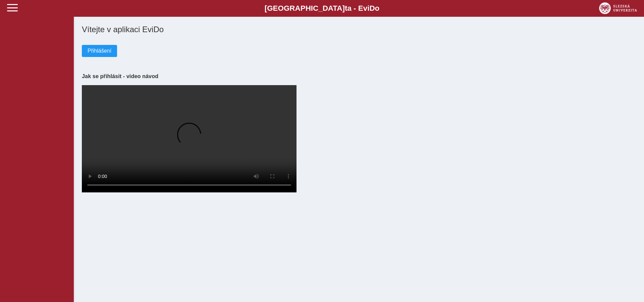 The width and height of the screenshot is (644, 302). Describe the element at coordinates (346, 8) in the screenshot. I see `span: t` at that location.